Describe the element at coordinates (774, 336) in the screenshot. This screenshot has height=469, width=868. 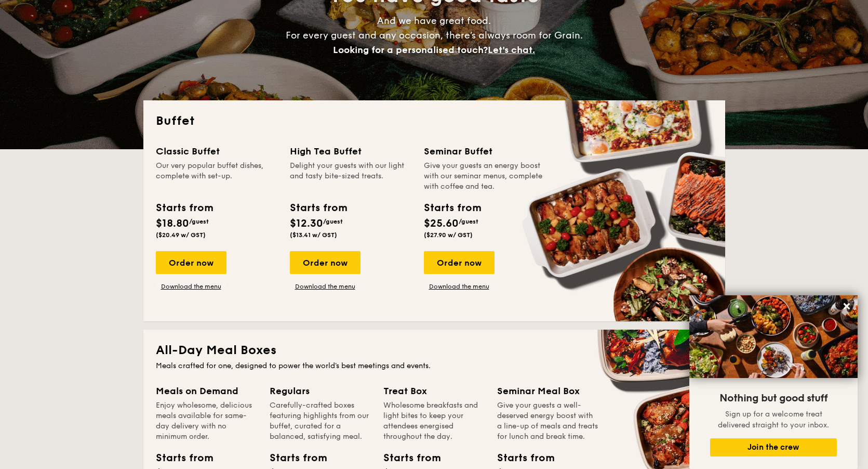
I see `img: DSC07876-Edit02-Large.jpeg` at that location.